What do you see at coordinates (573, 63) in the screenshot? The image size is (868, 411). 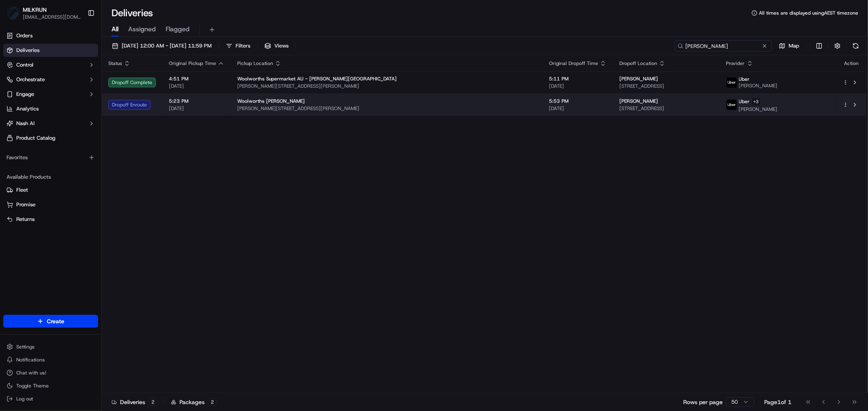 I see `span: Original Dropoff Time` at bounding box center [573, 63].